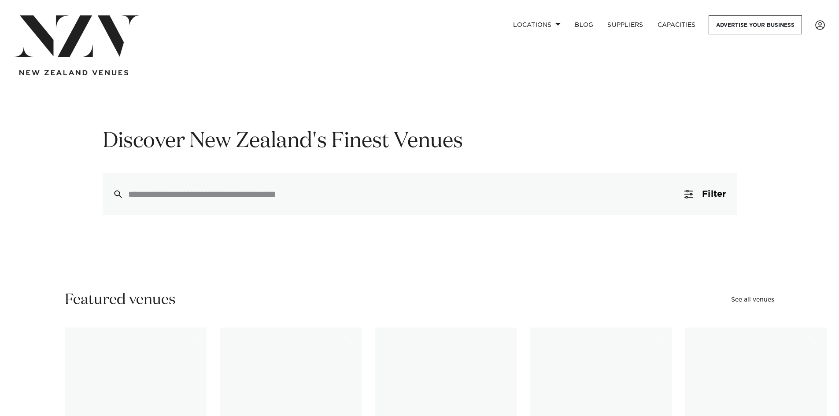  What do you see at coordinates (120, 300) in the screenshot?
I see `h2: Featured venues` at bounding box center [120, 300].